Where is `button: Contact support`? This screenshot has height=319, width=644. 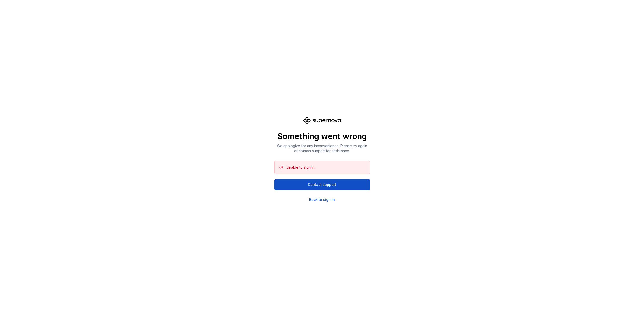
button: Contact support is located at coordinates (322, 185).